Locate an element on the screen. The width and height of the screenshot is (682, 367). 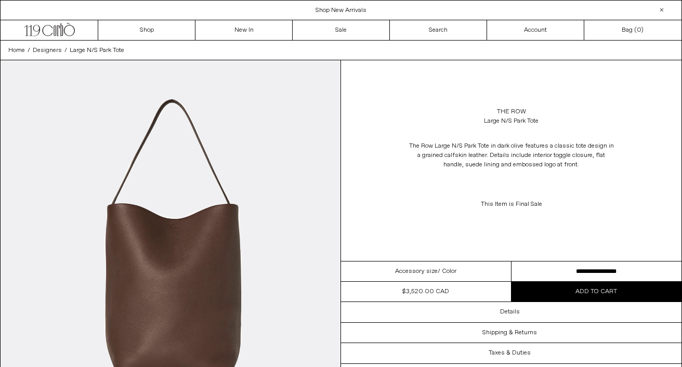
span: This Item is Final Sale is located at coordinates (512, 204).